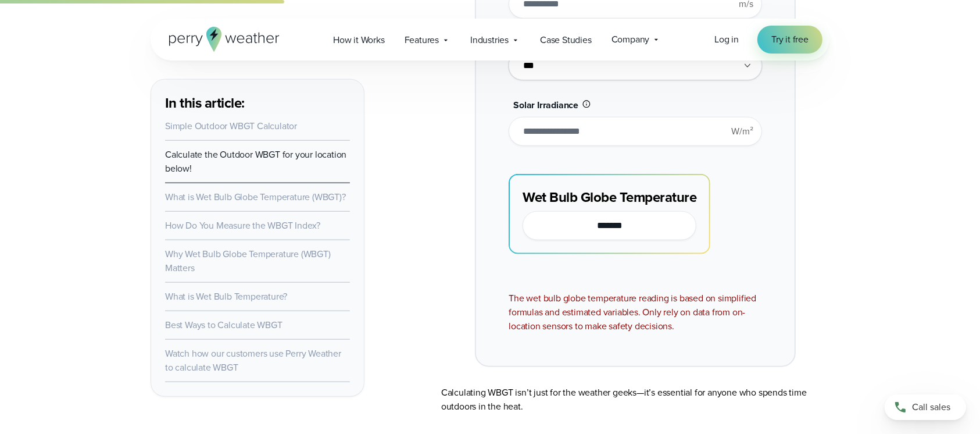  Describe the element at coordinates (359, 40) in the screenshot. I see `span: How it Works` at that location.